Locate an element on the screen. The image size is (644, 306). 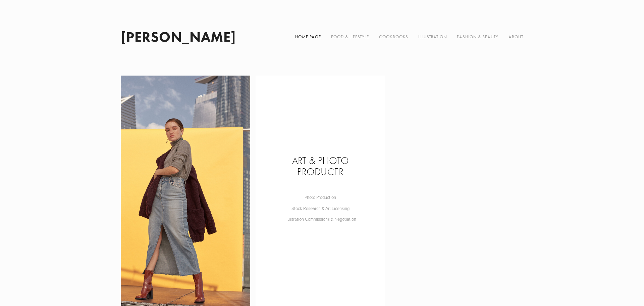
a: Home Page is located at coordinates (308, 37).